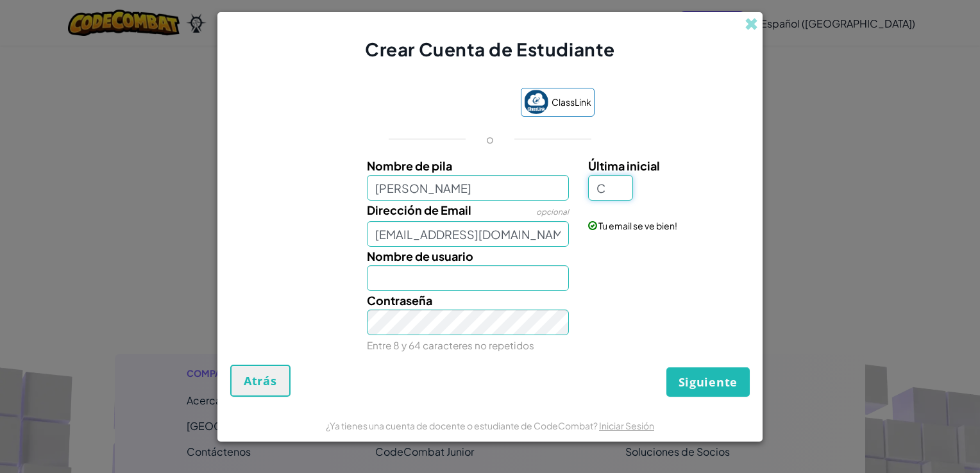 This screenshot has width=980, height=473. Describe the element at coordinates (451, 345) in the screenshot. I see `small: Entre 8 y 64 caracteres no repetidos` at that location.